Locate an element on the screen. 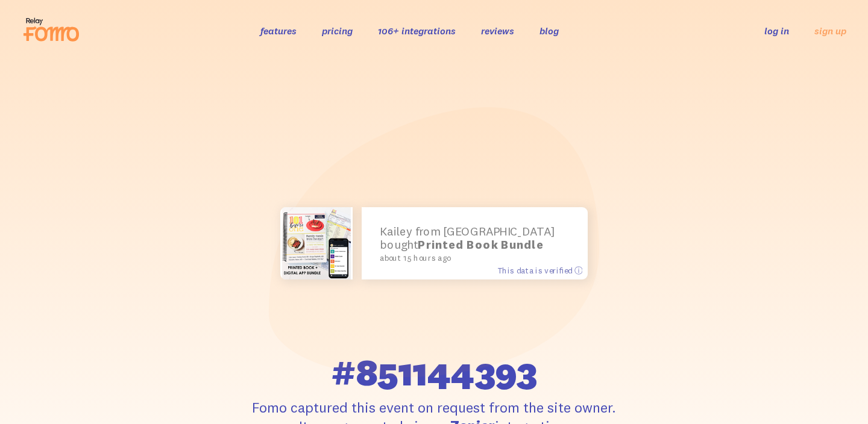  strong: Printed Book Bundle is located at coordinates (480, 244).